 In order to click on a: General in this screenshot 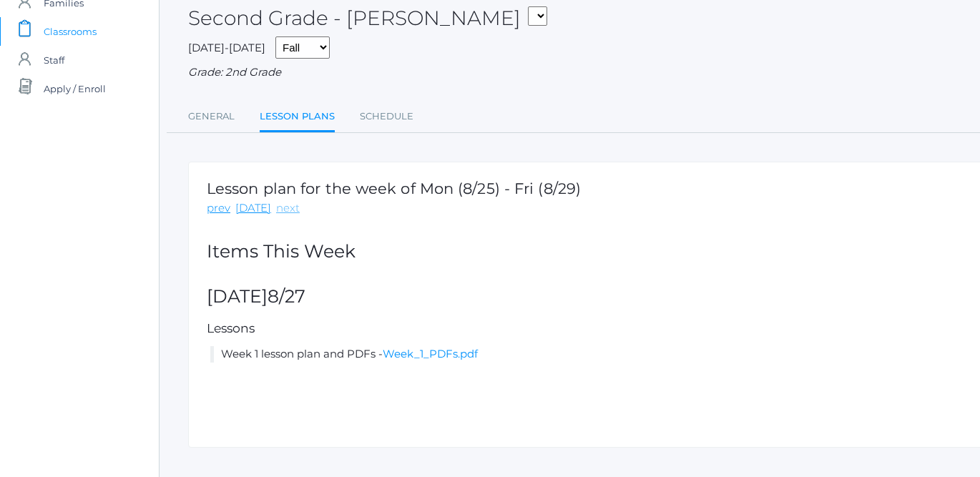, I will do `click(211, 117)`.